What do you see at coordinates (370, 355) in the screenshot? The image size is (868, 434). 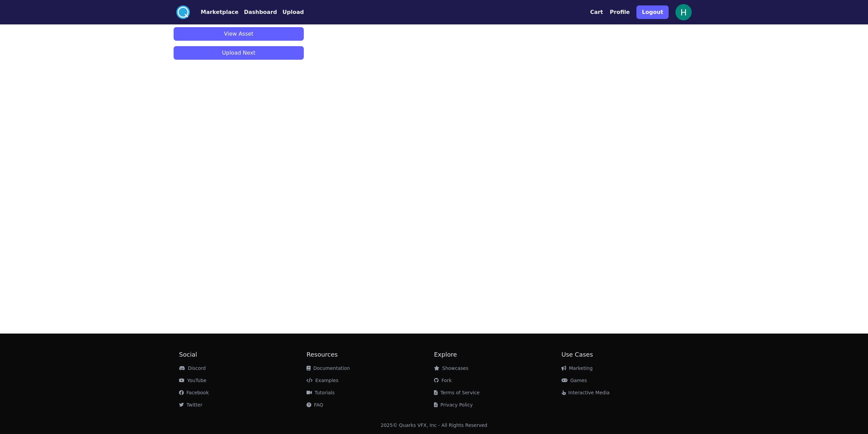 I see `h2: Resources` at bounding box center [370, 355].